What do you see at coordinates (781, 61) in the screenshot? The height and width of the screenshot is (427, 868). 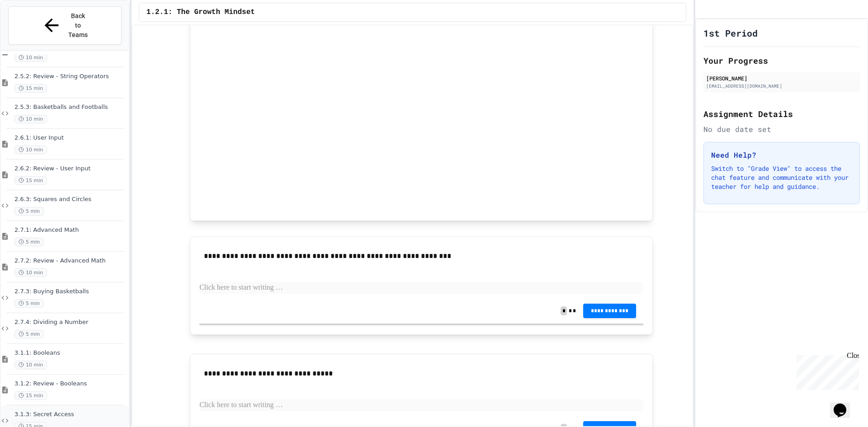 I see `h2: Your Progress` at bounding box center [781, 61].